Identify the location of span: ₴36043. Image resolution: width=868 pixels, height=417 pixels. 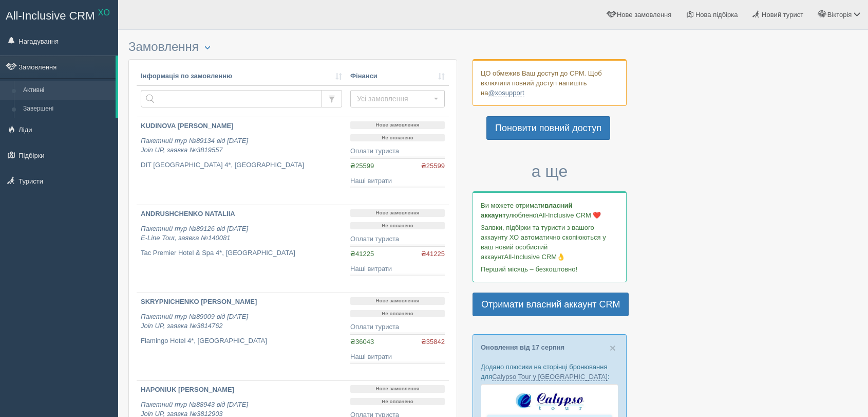
(362, 341).